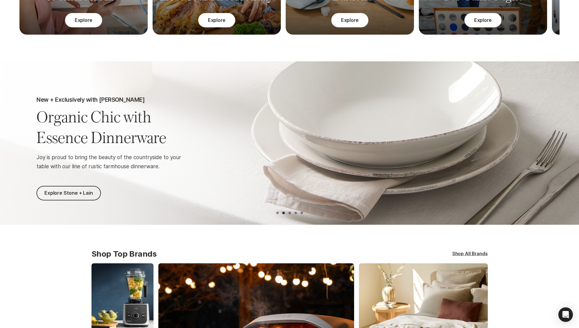 The image size is (579, 328). I want to click on div: Joy is proud to bring the beauty of the countryside to your table with our line of rustic farmhou..., so click(112, 162).